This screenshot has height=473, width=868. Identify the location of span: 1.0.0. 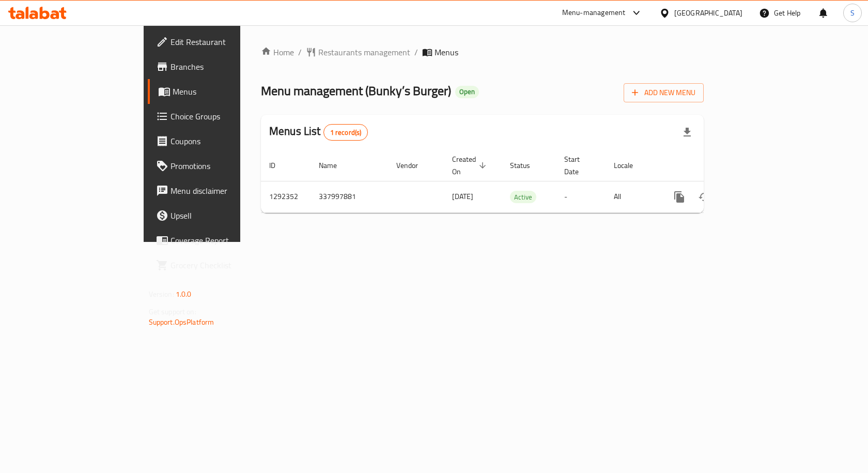
(183, 294).